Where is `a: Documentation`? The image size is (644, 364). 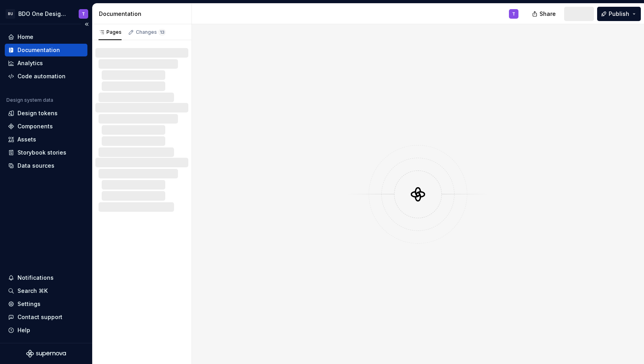
a: Documentation is located at coordinates (46, 50).